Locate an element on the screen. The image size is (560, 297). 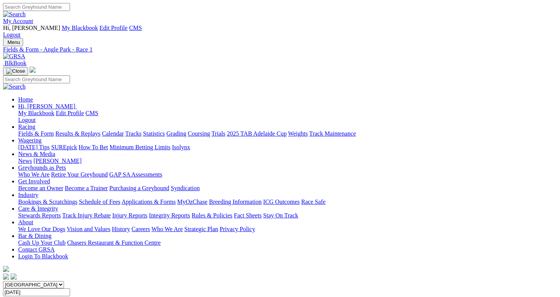
img: facebook.svg is located at coordinates (6, 276).